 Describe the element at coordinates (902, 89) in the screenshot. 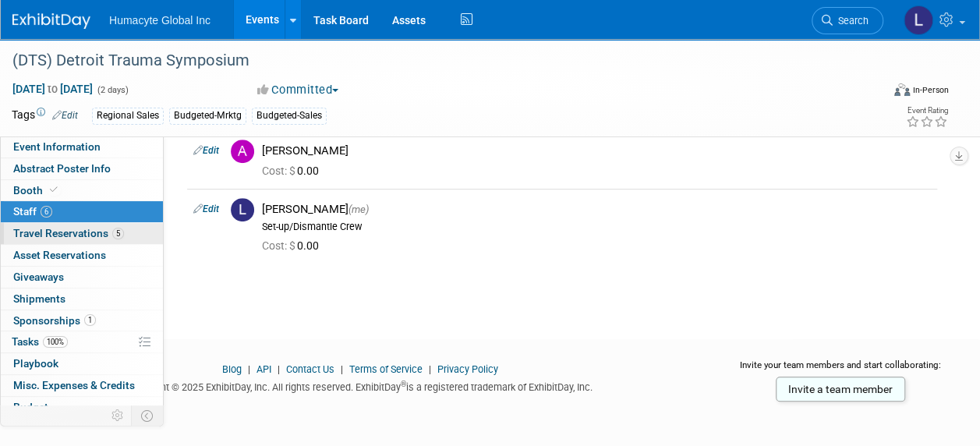

I see `img: Format-Inperson.png` at that location.